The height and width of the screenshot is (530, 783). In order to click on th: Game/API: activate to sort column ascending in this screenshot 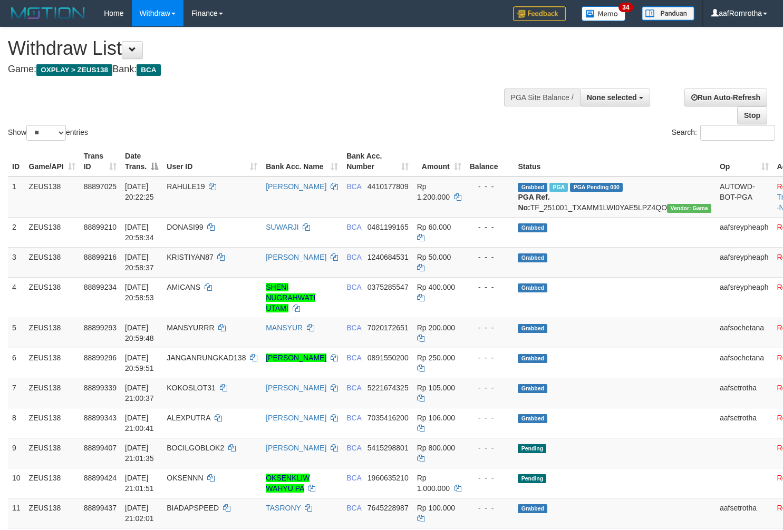, I will do `click(52, 161)`.